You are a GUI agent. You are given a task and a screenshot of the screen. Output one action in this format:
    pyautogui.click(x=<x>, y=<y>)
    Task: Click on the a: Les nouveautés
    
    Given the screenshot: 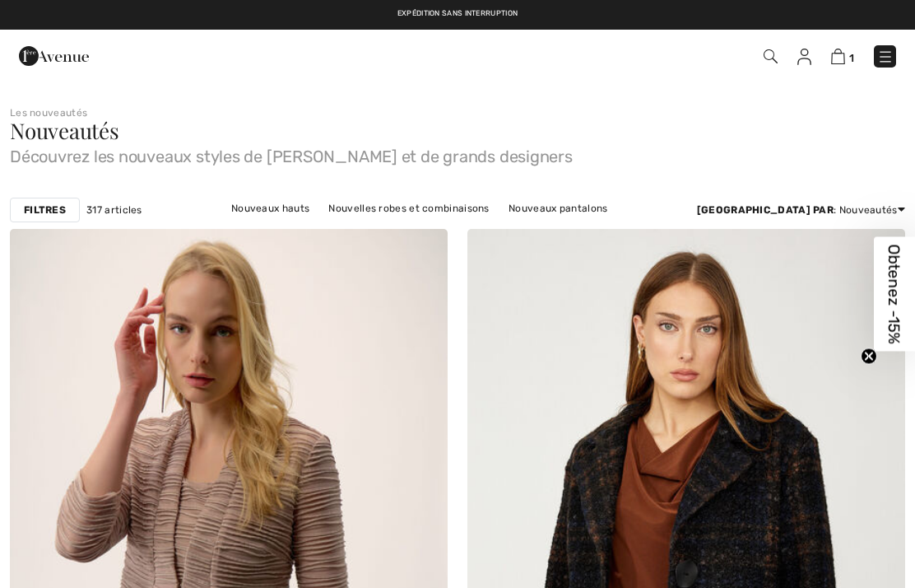 What is the action you would take?
    pyautogui.click(x=48, y=113)
    